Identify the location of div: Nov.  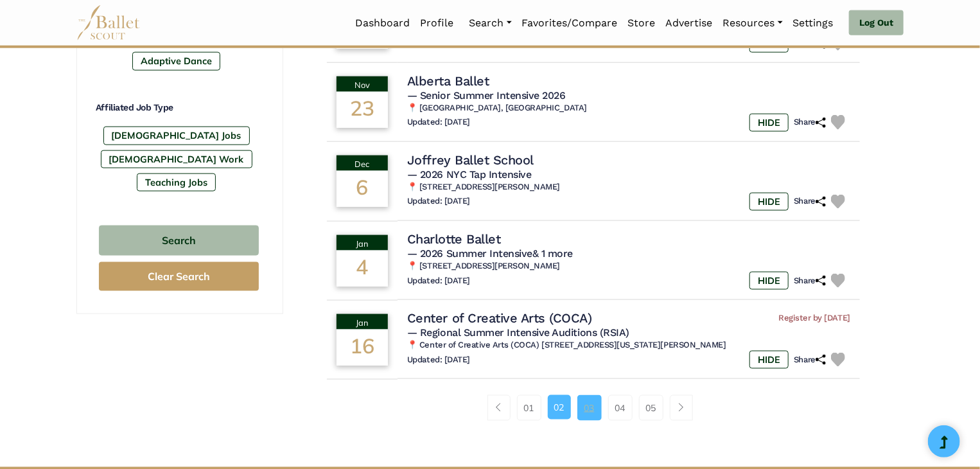
(362, 84).